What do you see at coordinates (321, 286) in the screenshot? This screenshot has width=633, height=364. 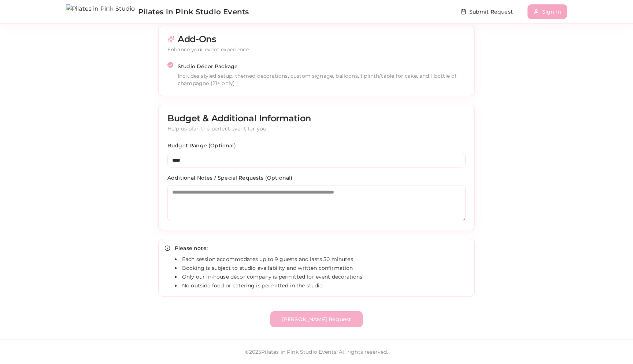 I see `li: No outside food or catering is permitted in the studio` at bounding box center [321, 286].